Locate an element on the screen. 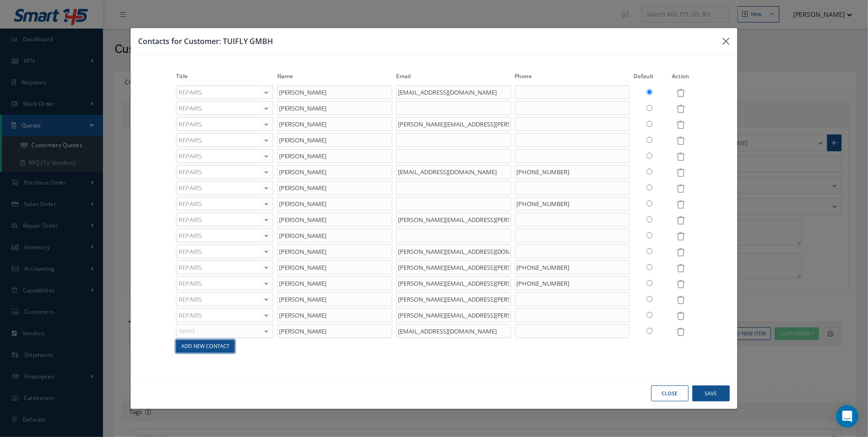  span: Select is located at coordinates (185, 330).